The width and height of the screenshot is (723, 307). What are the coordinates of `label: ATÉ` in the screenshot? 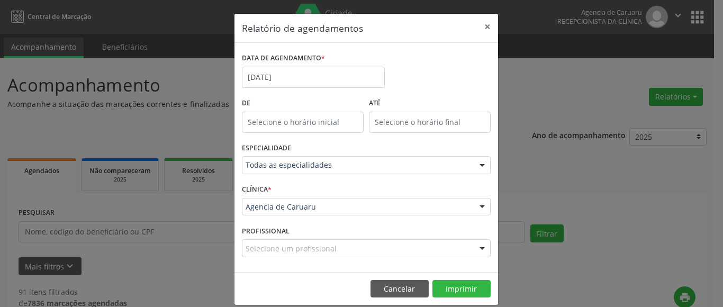 It's located at (430, 103).